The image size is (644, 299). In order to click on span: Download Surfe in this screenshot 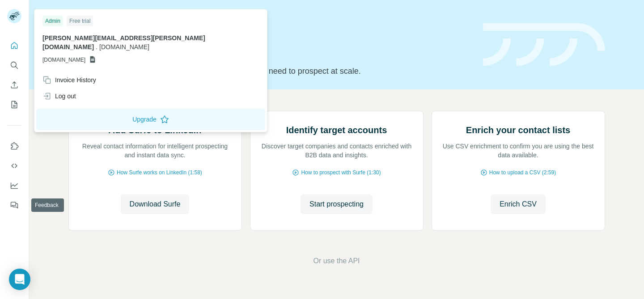, I will do `click(155, 204)`.